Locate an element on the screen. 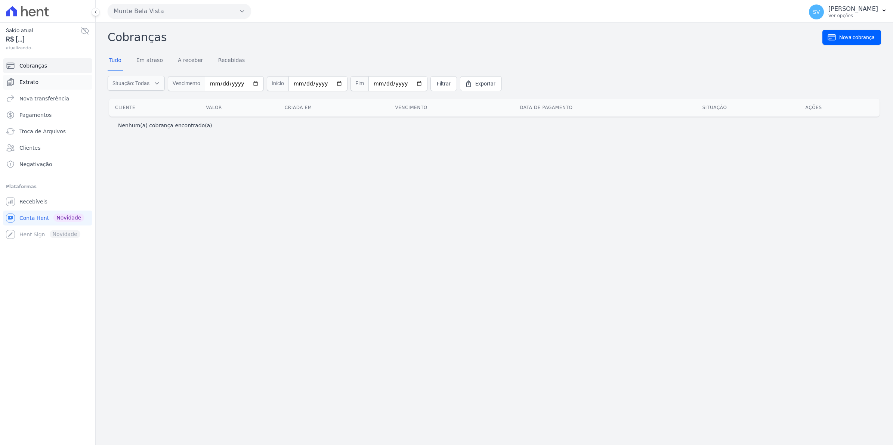  a: Em atraso is located at coordinates (149, 61).